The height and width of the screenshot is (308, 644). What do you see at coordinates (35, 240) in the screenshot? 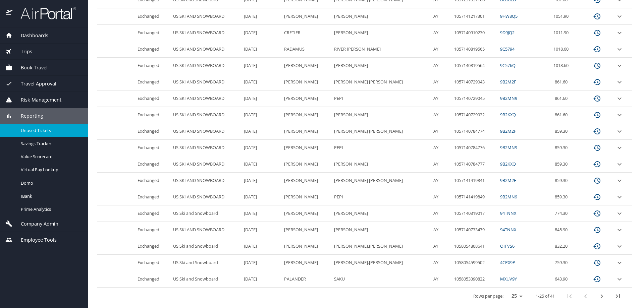
I see `span: Employee Tools` at bounding box center [35, 240].